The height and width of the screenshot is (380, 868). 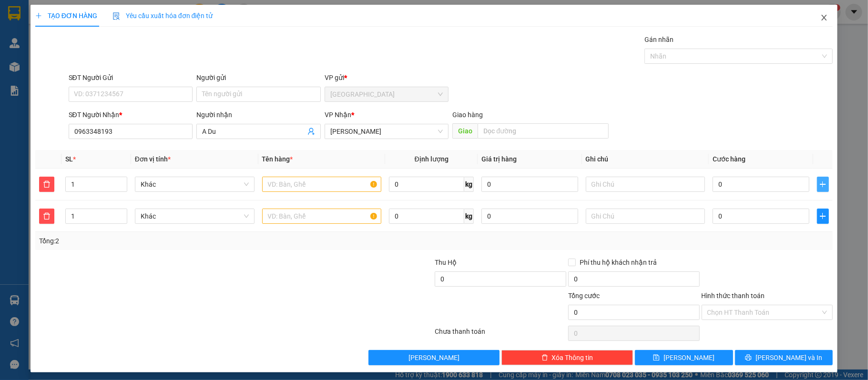 What do you see at coordinates (147, 64) in the screenshot?
I see `span: út việc` at bounding box center [147, 64].